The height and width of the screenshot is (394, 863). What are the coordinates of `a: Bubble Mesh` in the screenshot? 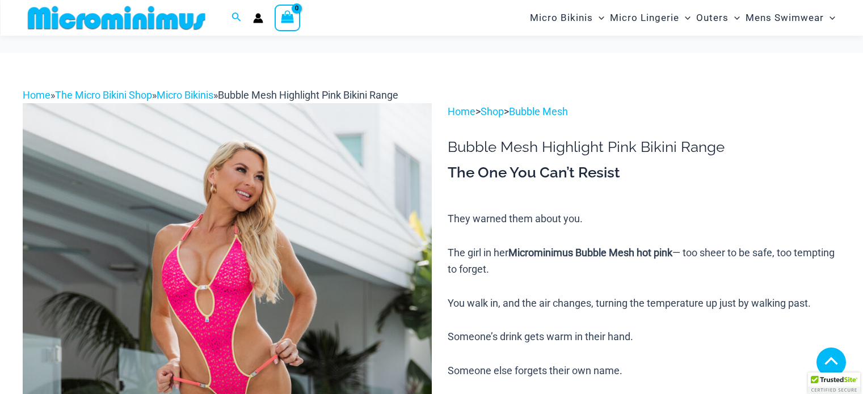 It's located at (538, 111).